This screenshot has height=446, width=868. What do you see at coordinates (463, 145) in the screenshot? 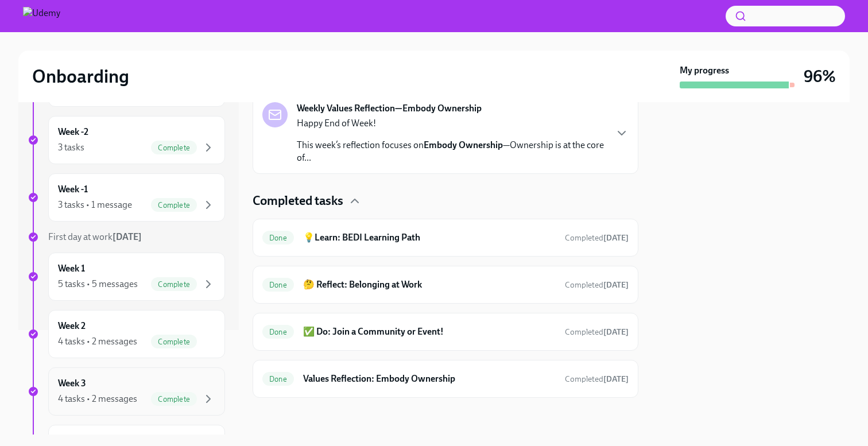
I see `strong: Embody Ownership` at bounding box center [463, 145].